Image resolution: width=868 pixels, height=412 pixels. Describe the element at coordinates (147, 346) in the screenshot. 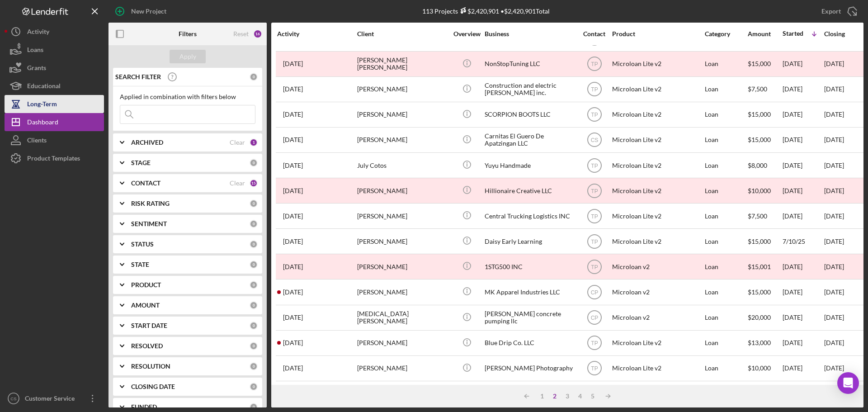

I see `b: RESOLVED` at that location.